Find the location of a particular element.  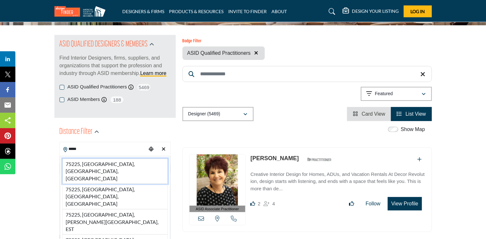

span: ASID Qualified Practitioners is located at coordinates (219, 53).